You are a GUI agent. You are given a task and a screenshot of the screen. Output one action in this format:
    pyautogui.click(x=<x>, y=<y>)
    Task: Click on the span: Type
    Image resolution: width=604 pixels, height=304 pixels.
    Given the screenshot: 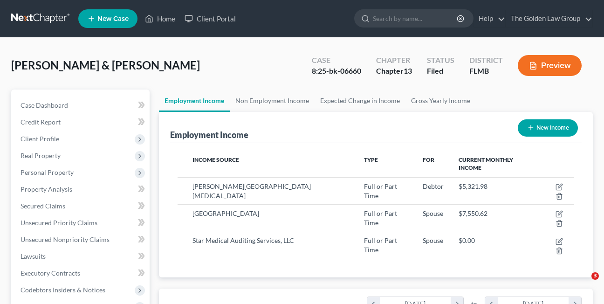 What is the action you would take?
    pyautogui.click(x=371, y=159)
    